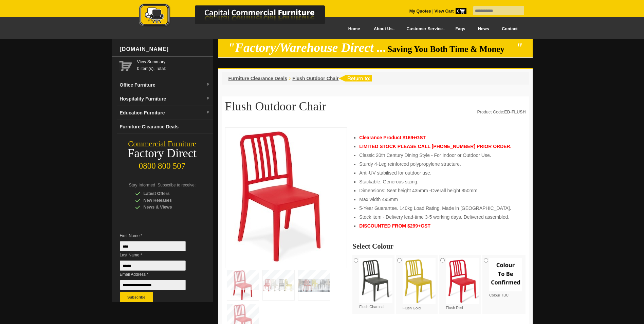  What do you see at coordinates (376, 284) in the screenshot?
I see `label: Flush Charcoal` at bounding box center [376, 284].